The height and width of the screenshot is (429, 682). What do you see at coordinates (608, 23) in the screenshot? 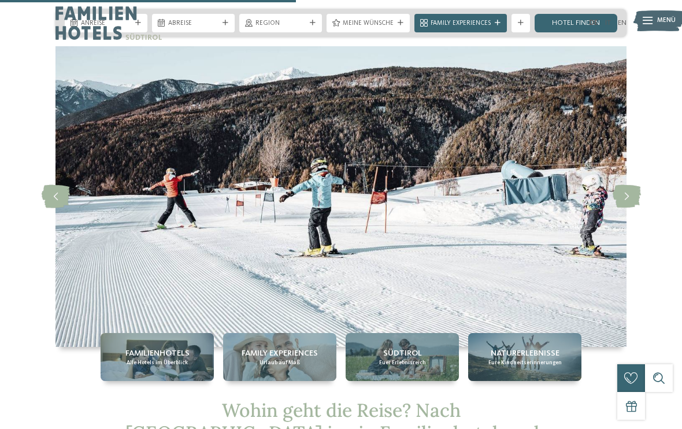
I see `a: IT` at bounding box center [608, 23].